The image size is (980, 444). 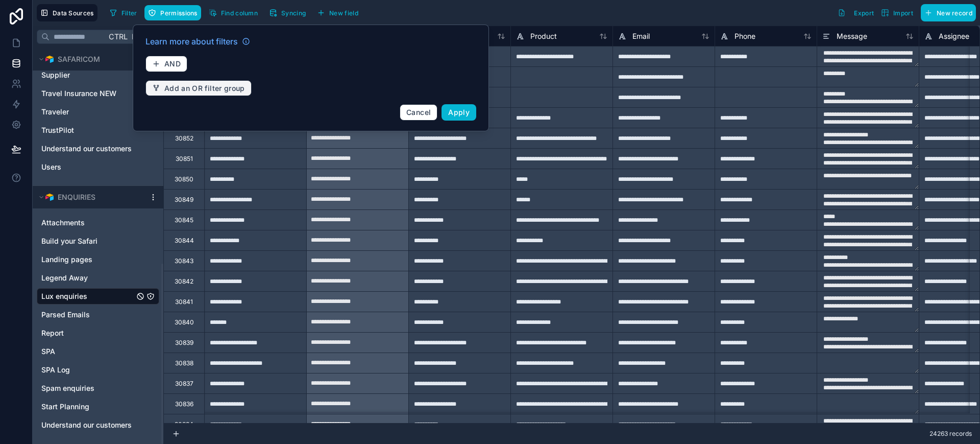 What do you see at coordinates (184, 364) in the screenshot?
I see `div: 30838` at bounding box center [184, 364].